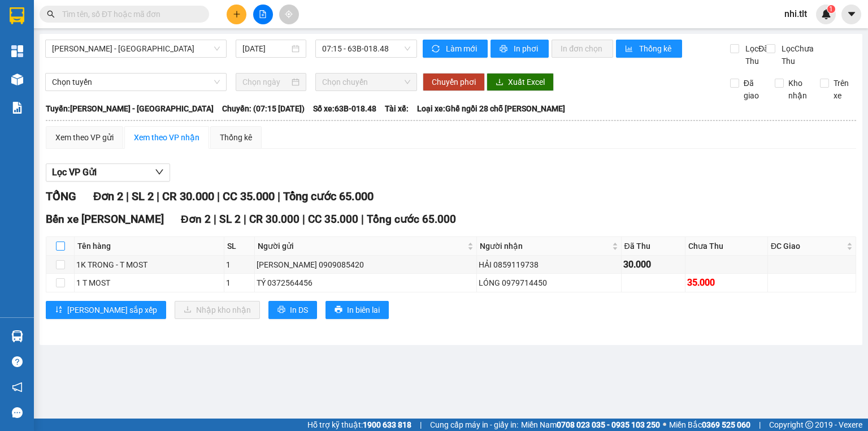  Describe the element at coordinates (527, 49) in the screenshot. I see `span: In phơi` at that location.